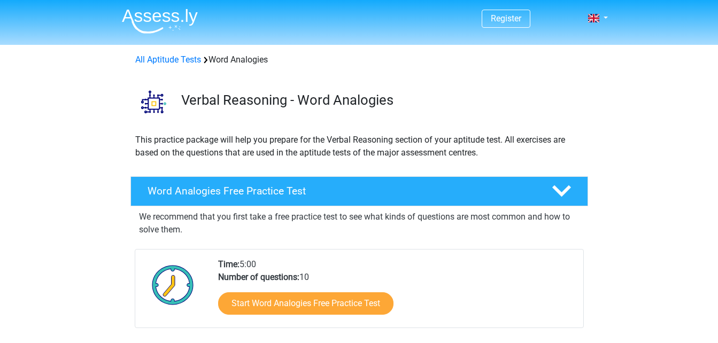  I want to click on h3: Verbal Reasoning - Word Analogies, so click(380, 100).